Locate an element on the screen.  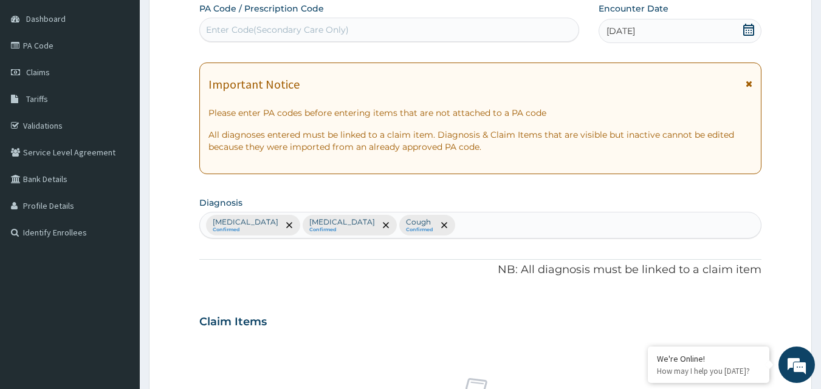
span: Tariffs is located at coordinates (37, 99).